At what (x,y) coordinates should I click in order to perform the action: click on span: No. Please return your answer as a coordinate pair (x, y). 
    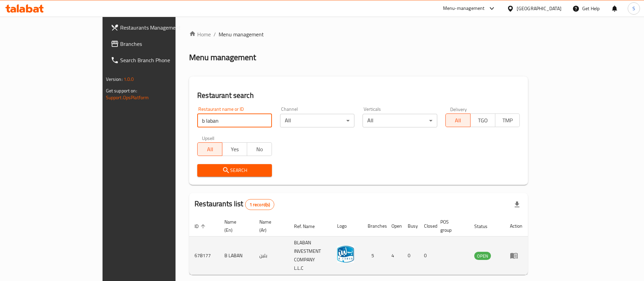
    Looking at the image, I should click on (259, 149).